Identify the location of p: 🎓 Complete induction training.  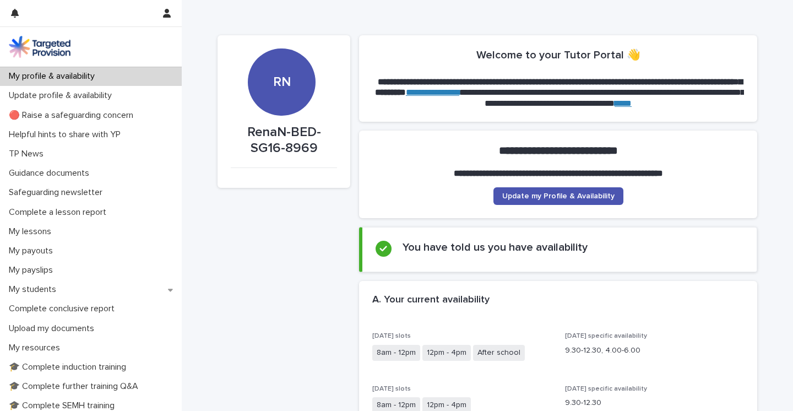
(69, 367).